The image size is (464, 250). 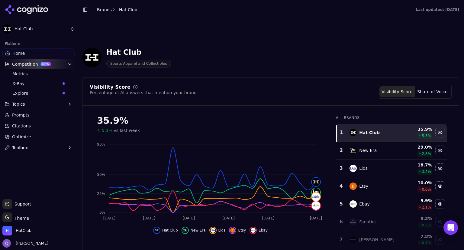 What do you see at coordinates (222, 230) in the screenshot?
I see `span: Lids` at bounding box center [222, 230].